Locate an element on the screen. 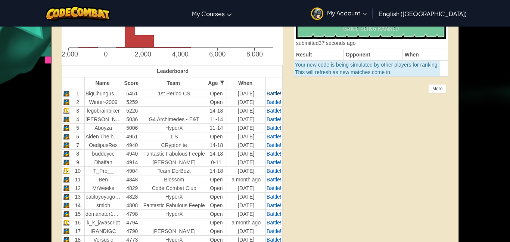  th: Opponent is located at coordinates (373, 55).